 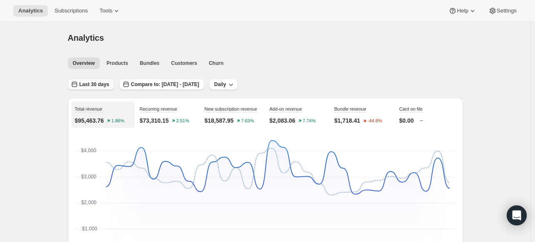 I want to click on text: $3,000, so click(x=89, y=177).